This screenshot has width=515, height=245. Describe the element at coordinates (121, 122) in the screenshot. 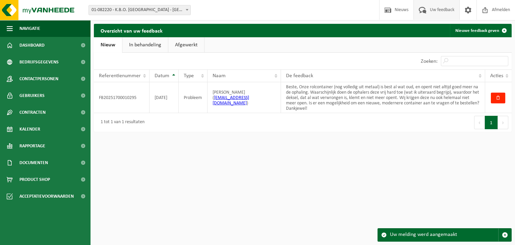

I see `div: 1 tot 1 van 1 resultaten` at that location.